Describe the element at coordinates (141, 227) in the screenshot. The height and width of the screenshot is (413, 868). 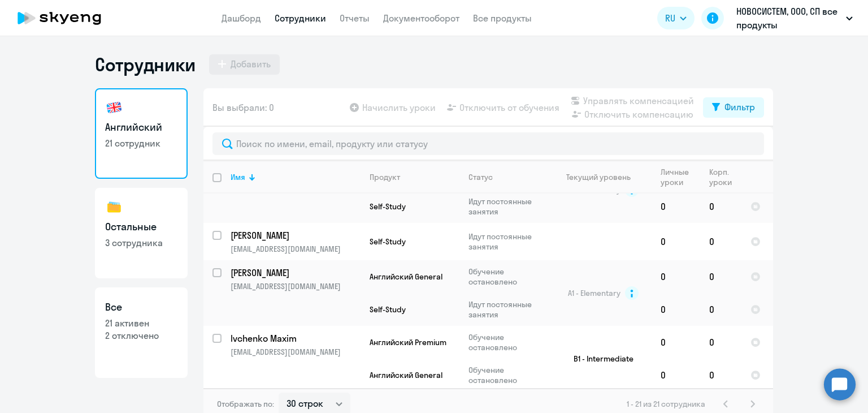
I see `h3: Остальные` at that location.